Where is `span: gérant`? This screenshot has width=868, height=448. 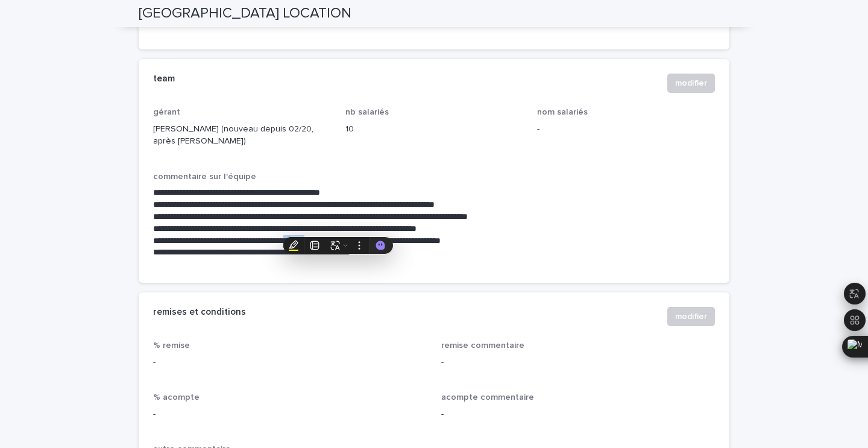 span: gérant is located at coordinates (167, 112).